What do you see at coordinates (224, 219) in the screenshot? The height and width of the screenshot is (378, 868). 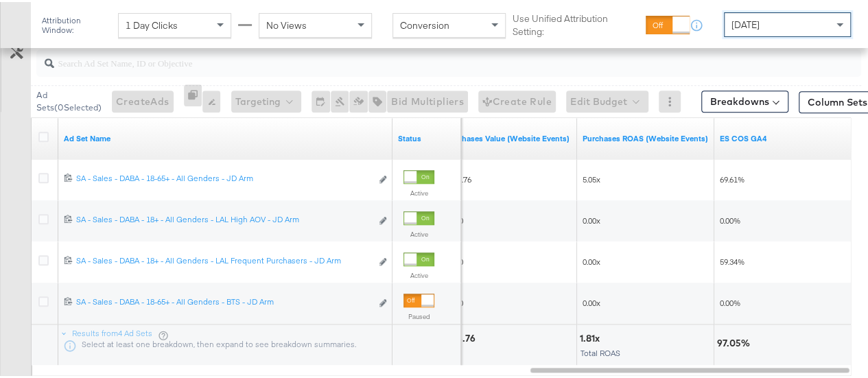 I see `a: SA - Sales - DABA - 18+ - All Genders - LAL High AOV - JD Arm` at bounding box center [224, 219].